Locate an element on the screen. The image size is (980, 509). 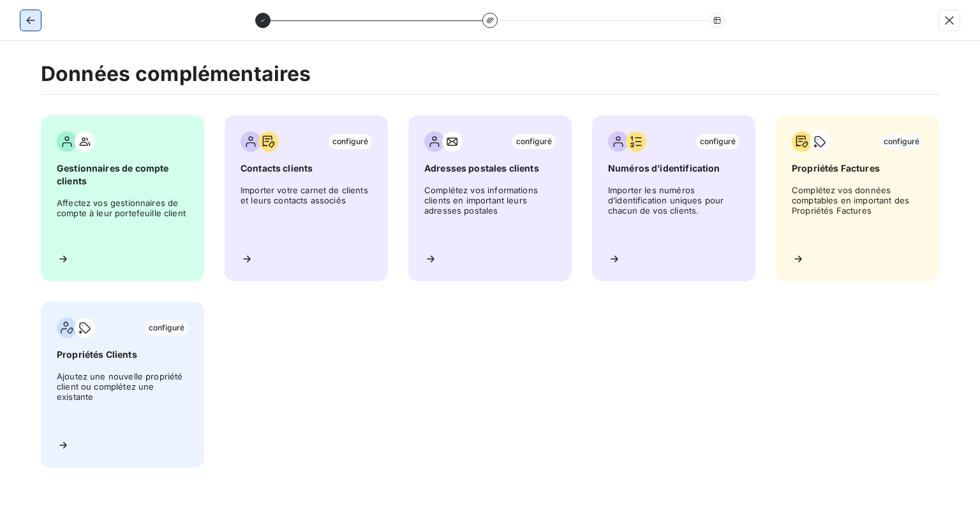
span: Gestionnaires de compte clients is located at coordinates (123, 175).